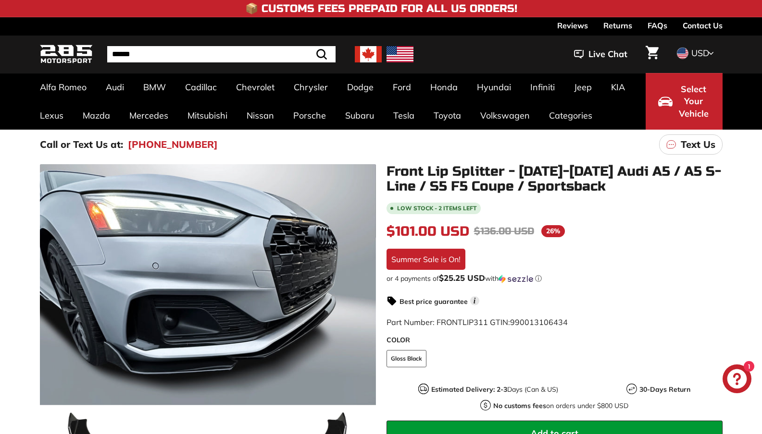 The height and width of the screenshot is (434, 762). Describe the element at coordinates (698, 145) in the screenshot. I see `p: Text Us` at that location.